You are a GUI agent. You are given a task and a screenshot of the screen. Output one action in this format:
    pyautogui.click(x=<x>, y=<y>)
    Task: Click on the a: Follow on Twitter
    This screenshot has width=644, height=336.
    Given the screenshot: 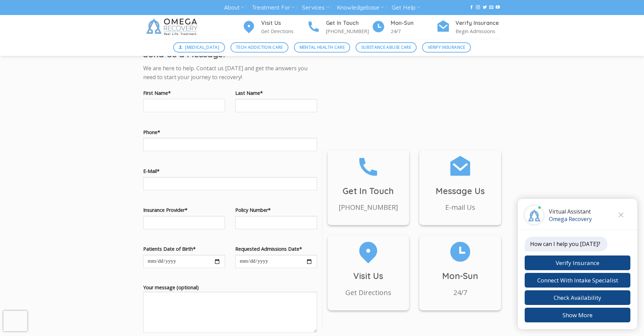 What is the action you would take?
    pyautogui.click(x=485, y=8)
    